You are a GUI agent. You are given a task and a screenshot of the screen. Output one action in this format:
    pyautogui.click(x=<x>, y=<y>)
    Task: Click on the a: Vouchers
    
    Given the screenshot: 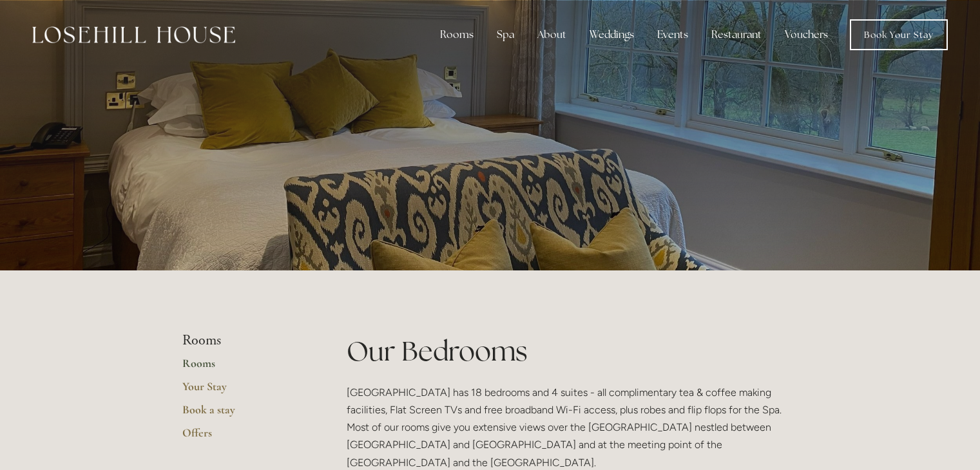 What is the action you would take?
    pyautogui.click(x=806, y=35)
    